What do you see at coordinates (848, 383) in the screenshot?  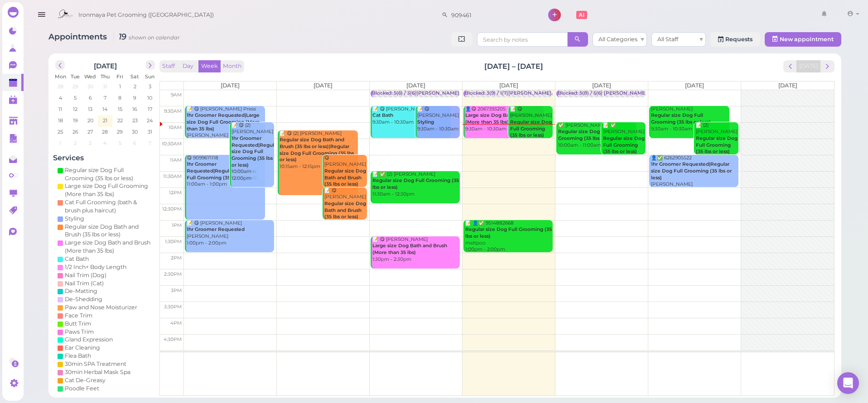 I see `div: Open Intercom Messenger` at bounding box center [848, 383].